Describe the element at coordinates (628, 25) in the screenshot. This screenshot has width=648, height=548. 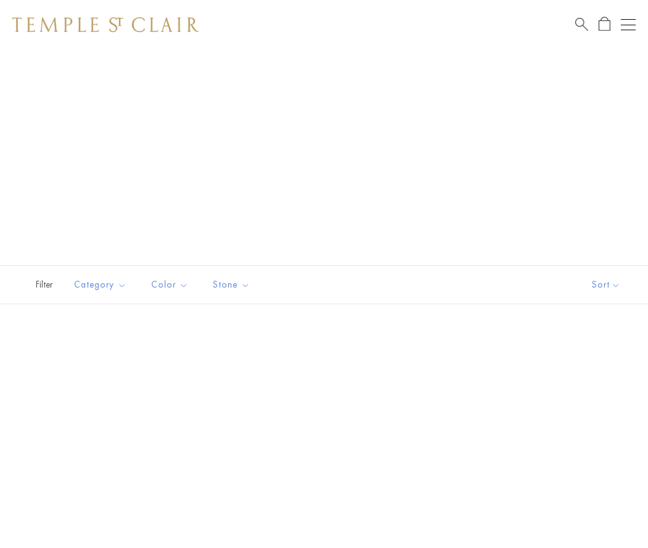
I see `button: Open navigation` at that location.